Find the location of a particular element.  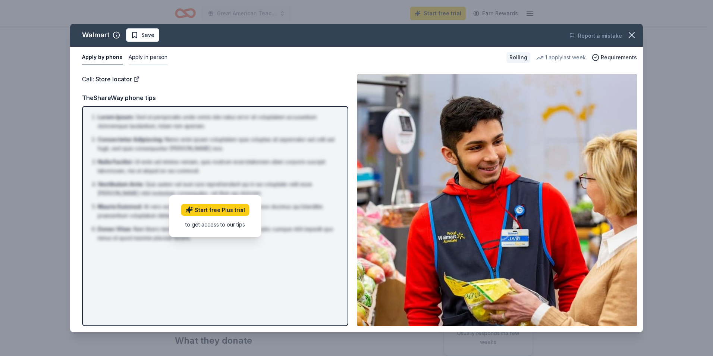

div: Rolling is located at coordinates (519, 57).